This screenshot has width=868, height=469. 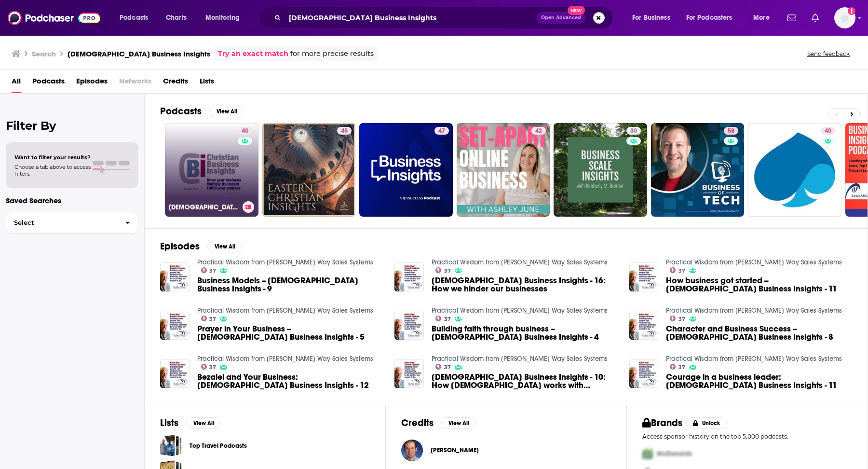 I want to click on a: Character and Business Success -- Christian Business Insights - 8, so click(x=644, y=325).